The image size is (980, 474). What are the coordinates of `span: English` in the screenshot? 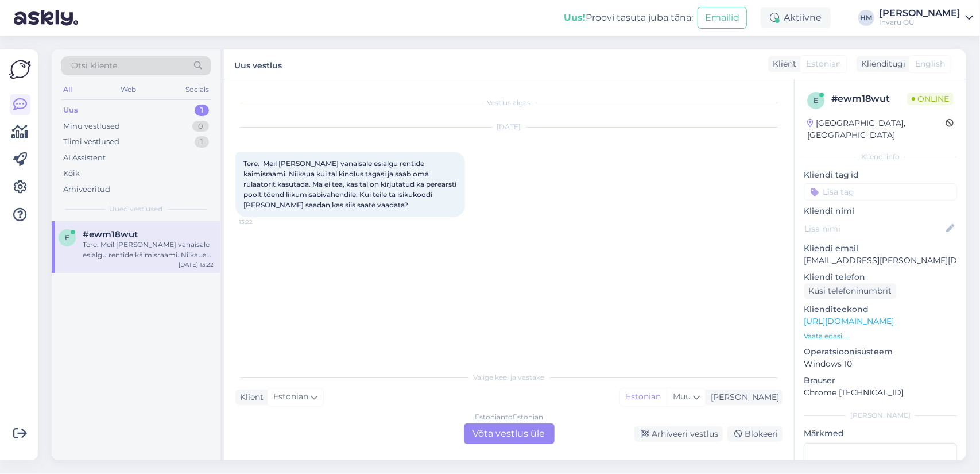 It's located at (930, 64).